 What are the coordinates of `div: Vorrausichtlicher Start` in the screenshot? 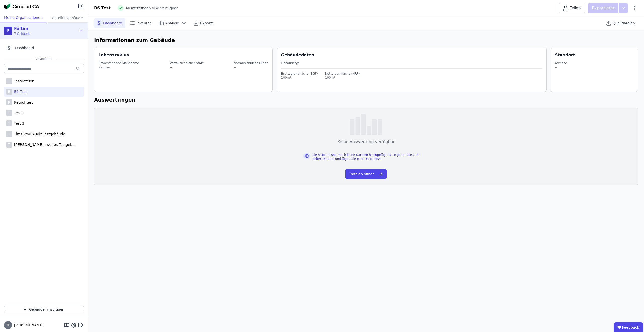 It's located at (187, 63).